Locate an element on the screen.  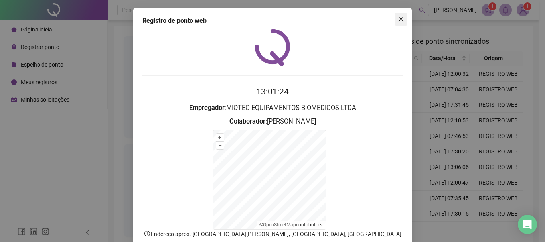
li: © contributors. is located at coordinates (291, 225).